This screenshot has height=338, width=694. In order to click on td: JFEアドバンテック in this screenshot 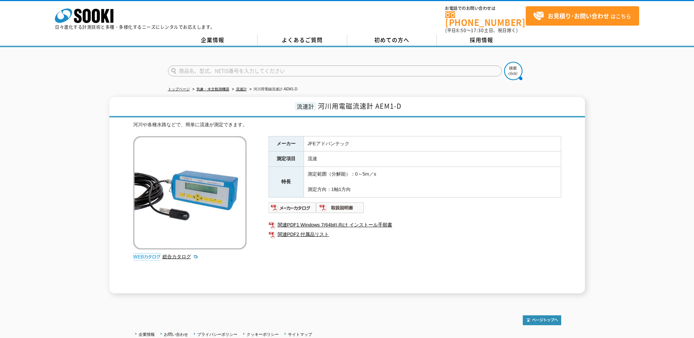, I will do `click(432, 144)`.